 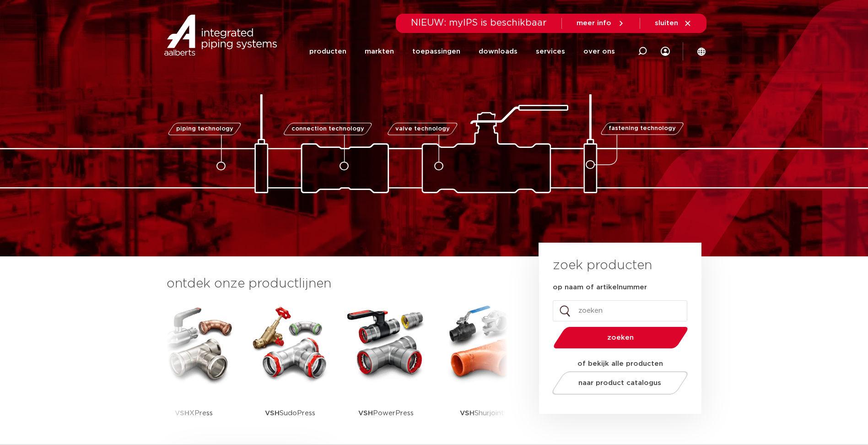 I want to click on button: zoeken, so click(x=621, y=337).